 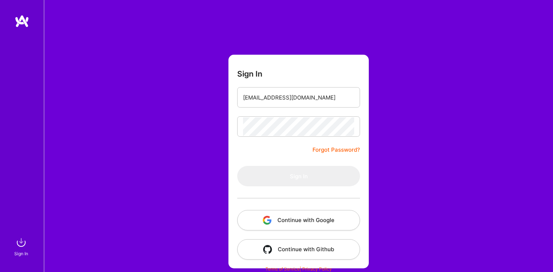 I want to click on a: Forgot Password?, so click(x=336, y=150).